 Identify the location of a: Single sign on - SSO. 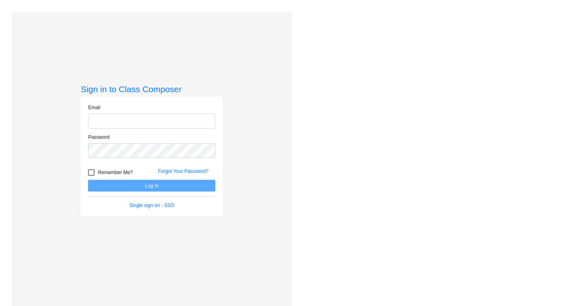
(152, 205).